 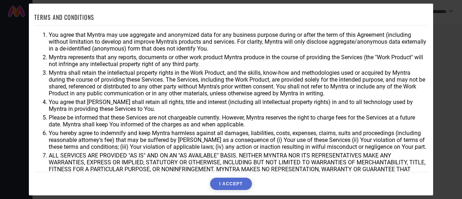 What do you see at coordinates (238, 42) in the screenshot?
I see `li: You agree that Myntra may use aggregate and anonymized data for any business purpose during or af...` at bounding box center [238, 42].